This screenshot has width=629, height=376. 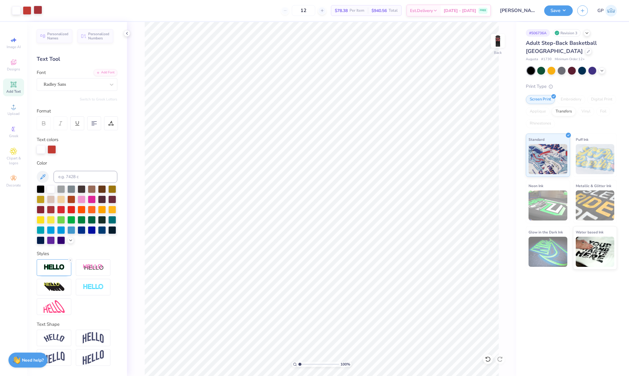 I want to click on span: Puff Ink, so click(x=582, y=139).